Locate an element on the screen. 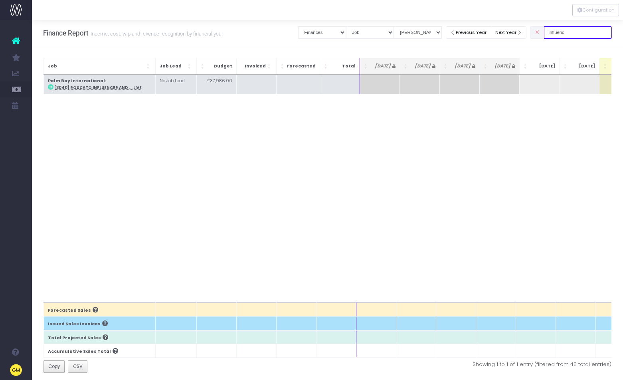 Image resolution: width=623 pixels, height=380 pixels. span: Forecasted: Activate to sort is located at coordinates (283, 66).